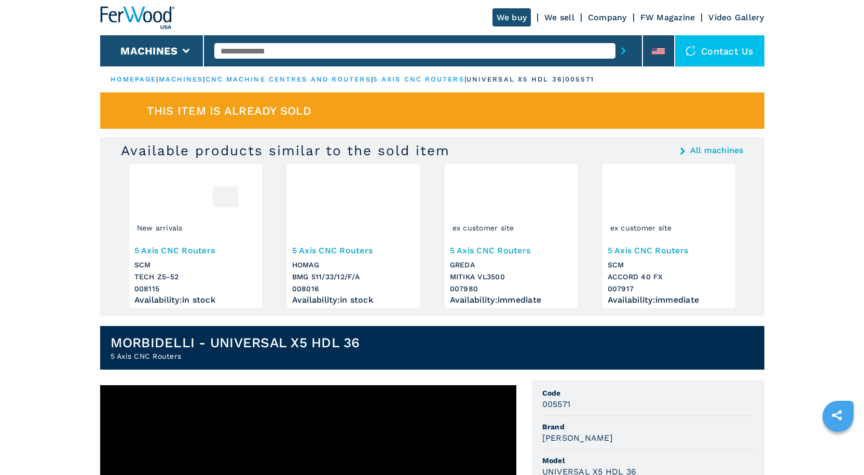  I want to click on a: 5 Axis CNC Routers GREDA MITIKA VL3500ex customer site5 Axis CNC RoutersGREDAMITIKA VL3500007980A..., so click(511, 236).